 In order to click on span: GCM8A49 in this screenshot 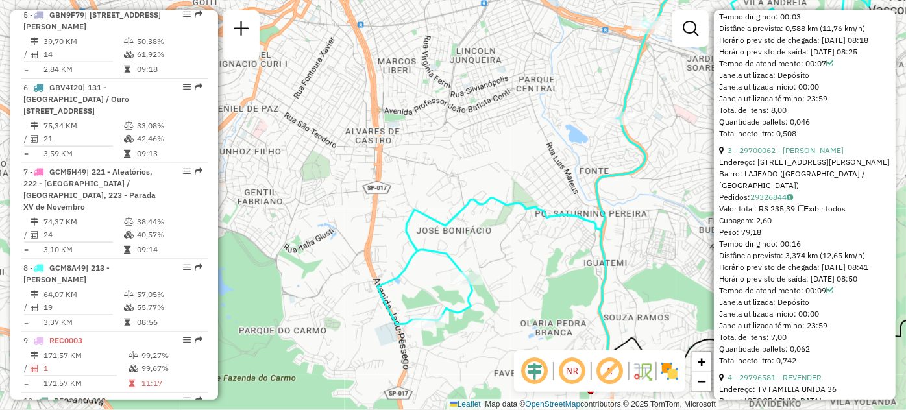, I will do `click(67, 267)`.